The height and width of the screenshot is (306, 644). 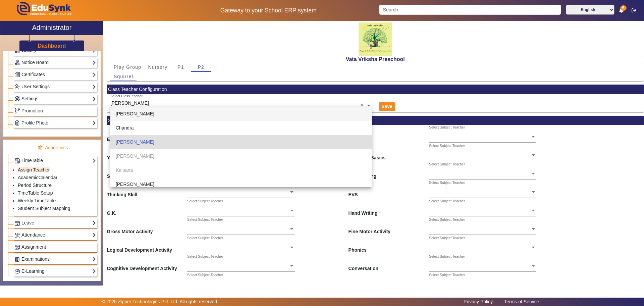 What do you see at coordinates (52, 45) in the screenshot?
I see `a: Dashboard` at bounding box center [52, 45].